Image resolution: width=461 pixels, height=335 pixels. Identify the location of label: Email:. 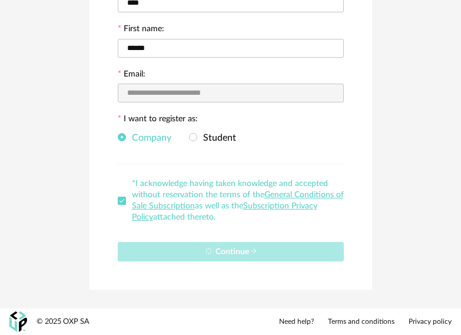
(131, 75).